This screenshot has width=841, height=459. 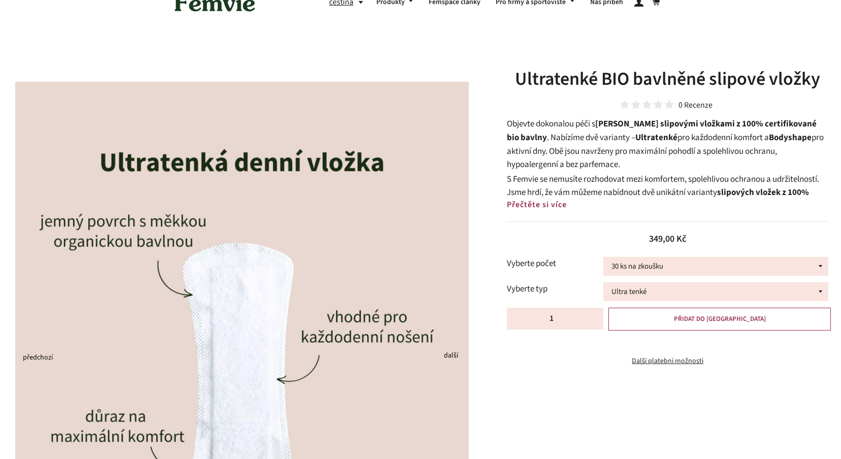 I want to click on b: Ultratenké, so click(x=656, y=138).